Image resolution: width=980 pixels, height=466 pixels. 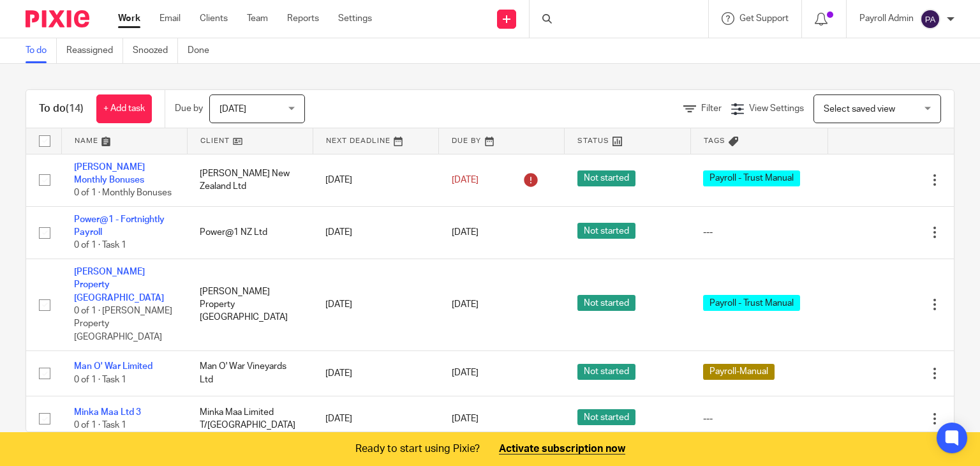 What do you see at coordinates (764, 19) in the screenshot?
I see `span: Get Support` at bounding box center [764, 19].